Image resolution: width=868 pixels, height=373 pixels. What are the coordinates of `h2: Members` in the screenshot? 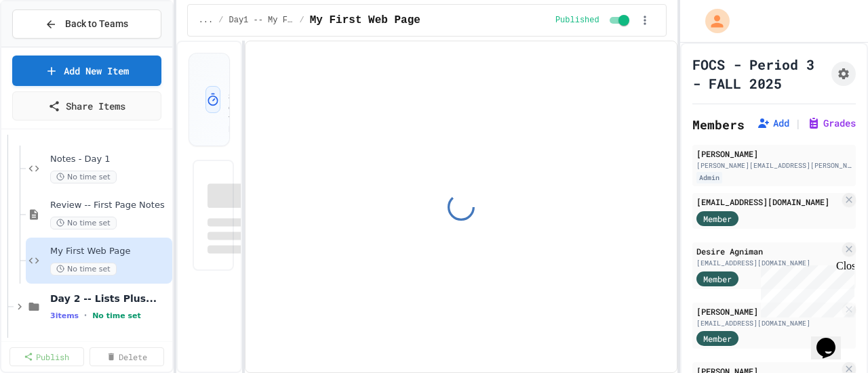 It's located at (718, 124).